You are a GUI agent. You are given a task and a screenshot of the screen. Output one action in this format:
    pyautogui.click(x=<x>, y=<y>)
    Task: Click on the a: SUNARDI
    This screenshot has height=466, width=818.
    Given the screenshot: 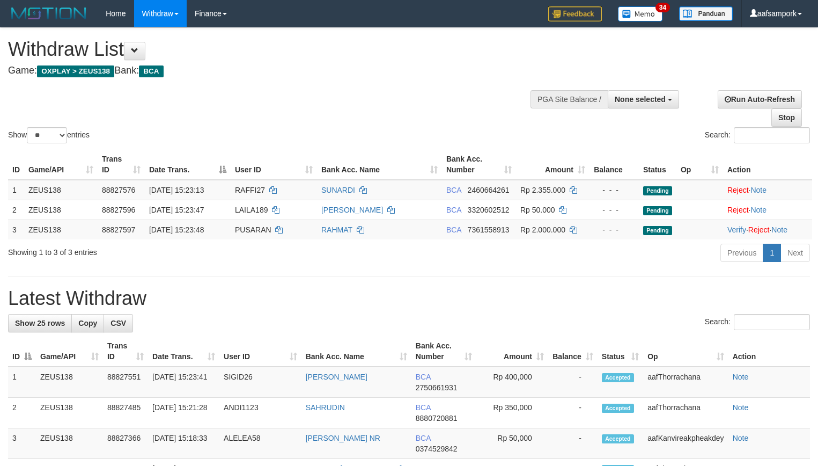 What is the action you would take?
    pyautogui.click(x=338, y=190)
    